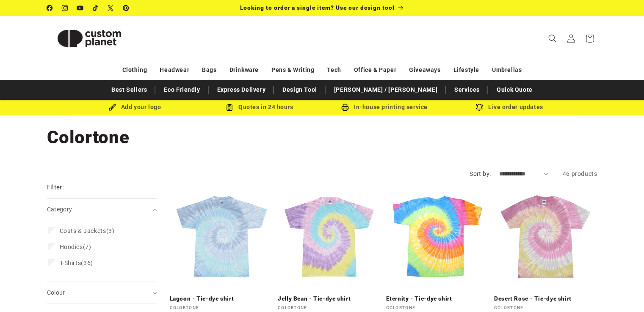  I want to click on span: Category, so click(60, 209).